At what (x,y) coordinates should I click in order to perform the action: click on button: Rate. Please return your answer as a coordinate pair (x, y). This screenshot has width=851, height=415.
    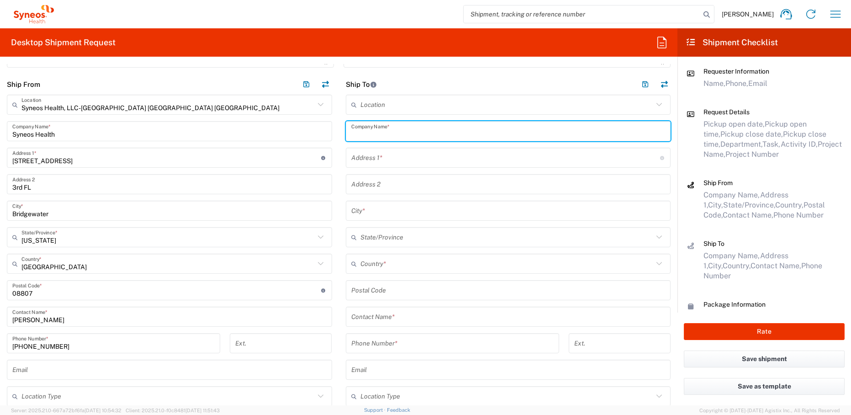
    Looking at the image, I should click on (764, 331).